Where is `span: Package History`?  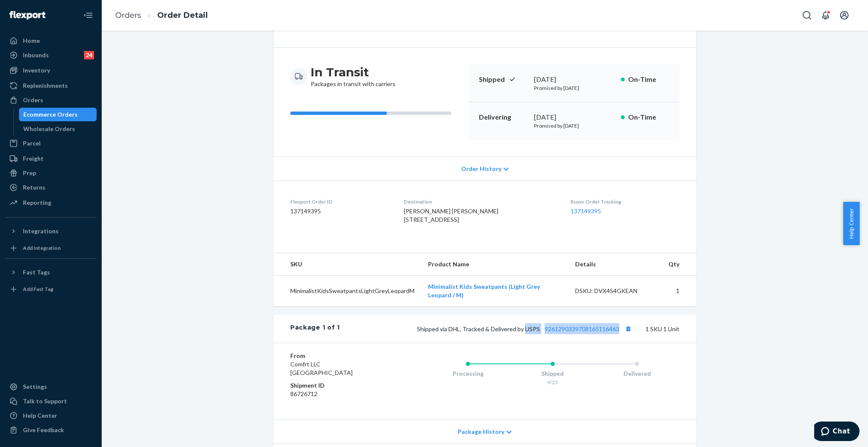 span: Package History is located at coordinates (481, 431).